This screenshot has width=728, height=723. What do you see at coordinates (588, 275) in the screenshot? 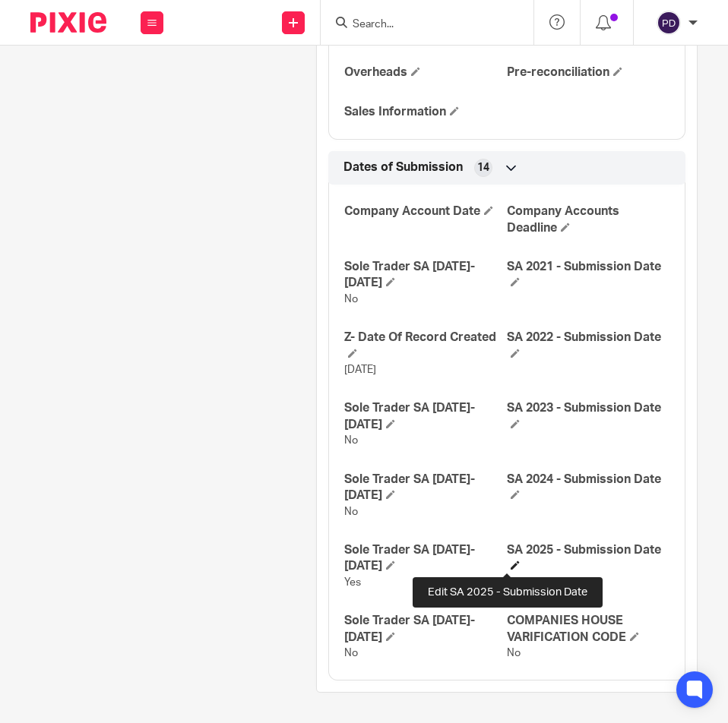
I see `h4: SA 2021 - Submission Date` at bounding box center [588, 275].